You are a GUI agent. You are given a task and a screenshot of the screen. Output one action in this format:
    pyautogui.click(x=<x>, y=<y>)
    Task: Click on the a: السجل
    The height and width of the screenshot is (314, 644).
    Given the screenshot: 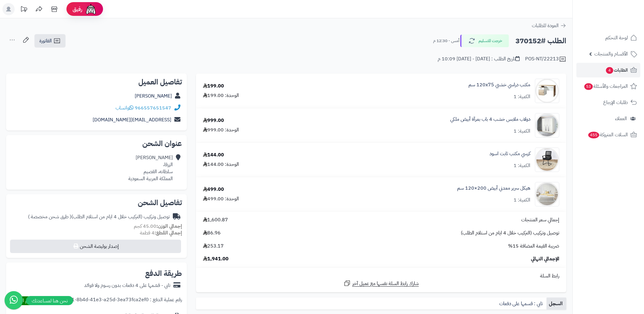 What is the action you would take?
    pyautogui.click(x=556, y=304)
    